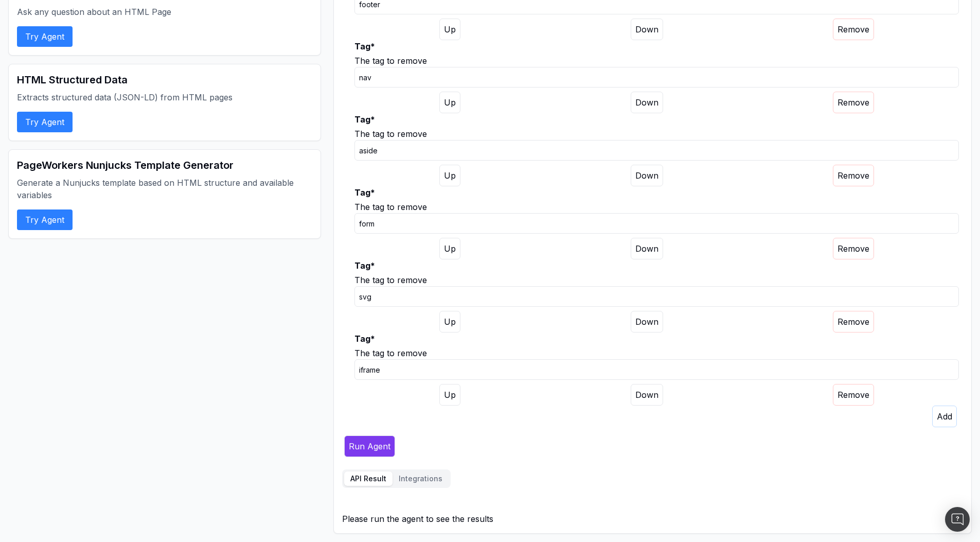 The height and width of the screenshot is (542, 980). What do you see at coordinates (369, 447) in the screenshot?
I see `button: Run Agent` at bounding box center [369, 447].